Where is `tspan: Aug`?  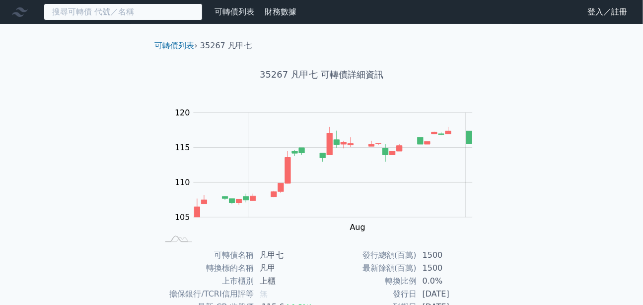
tspan: Aug is located at coordinates (358, 227).